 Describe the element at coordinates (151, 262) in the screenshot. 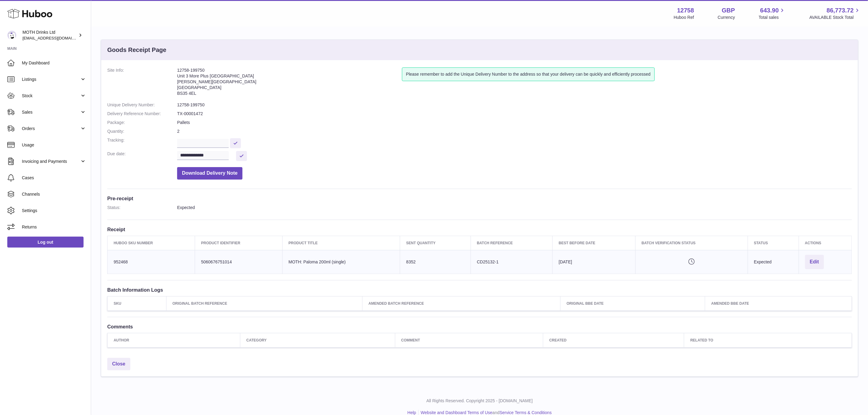

I see `td: 952468` at that location.